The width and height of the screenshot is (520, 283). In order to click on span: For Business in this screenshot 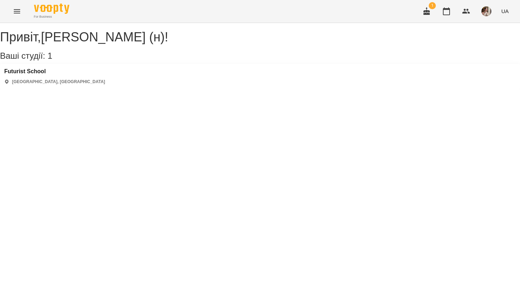, I will do `click(52, 17)`.